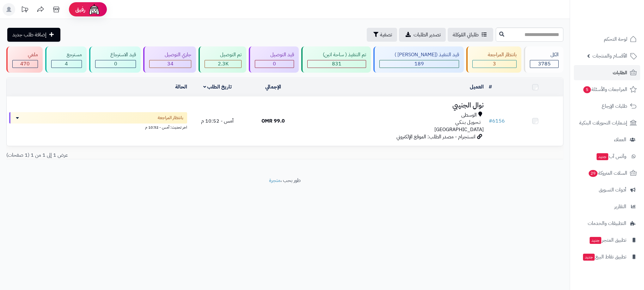  Describe the element at coordinates (466, 35) in the screenshot. I see `span: طلباتي المُوكلة` at that location.